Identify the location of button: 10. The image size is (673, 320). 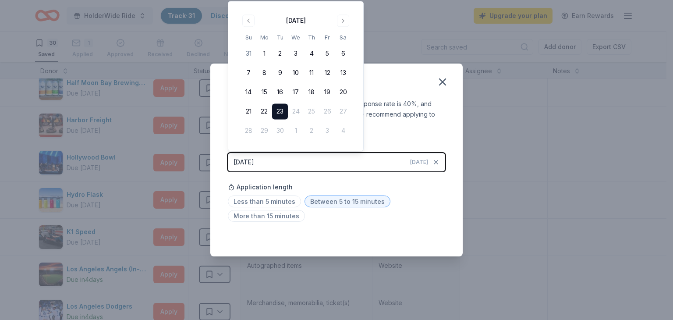
(296, 73).